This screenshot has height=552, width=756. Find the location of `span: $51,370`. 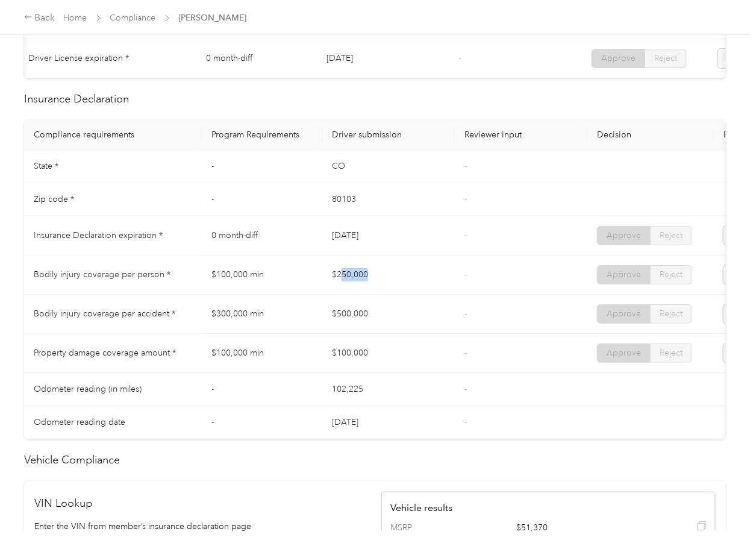

span: $51,370 is located at coordinates (580, 528).